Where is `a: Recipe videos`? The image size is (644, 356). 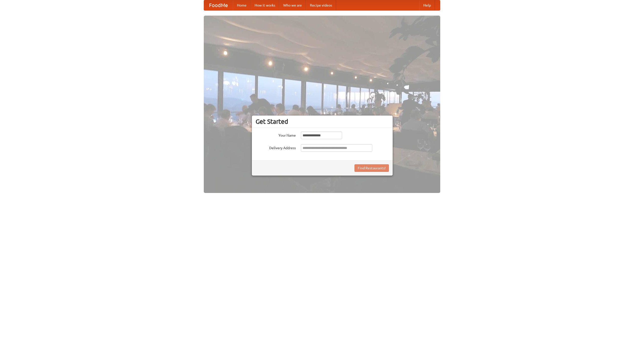 a: Recipe videos is located at coordinates (321, 5).